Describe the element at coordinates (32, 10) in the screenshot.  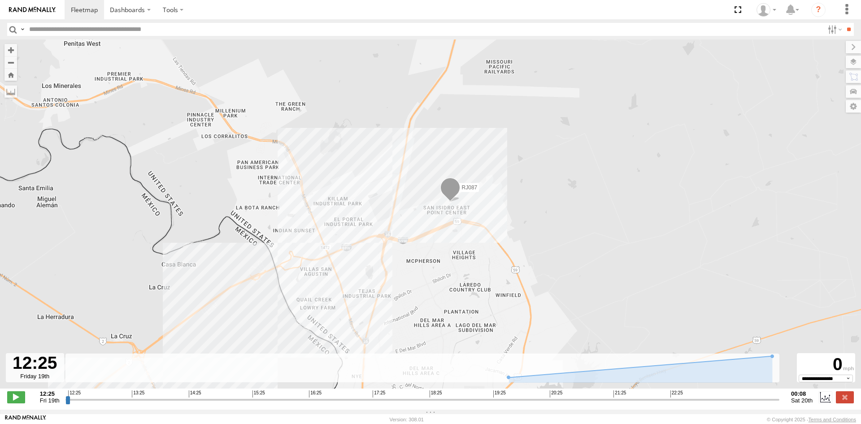
I see `img: rand-logo.svg` at that location.